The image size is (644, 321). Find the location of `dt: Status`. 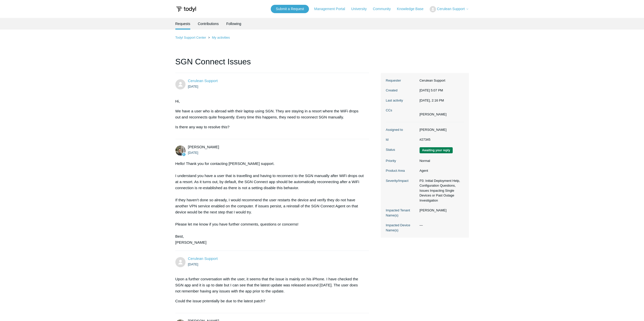

dt: Status is located at coordinates (401, 150).